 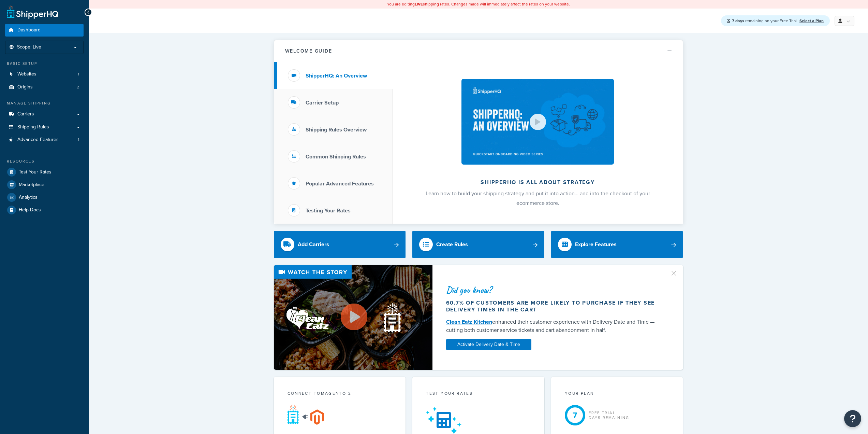 I want to click on b: LIVE, so click(x=418, y=4).